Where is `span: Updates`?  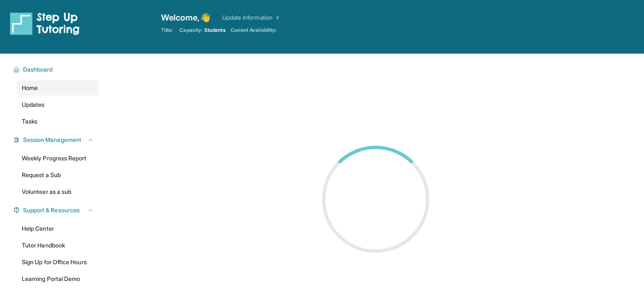
span: Updates is located at coordinates (33, 105).